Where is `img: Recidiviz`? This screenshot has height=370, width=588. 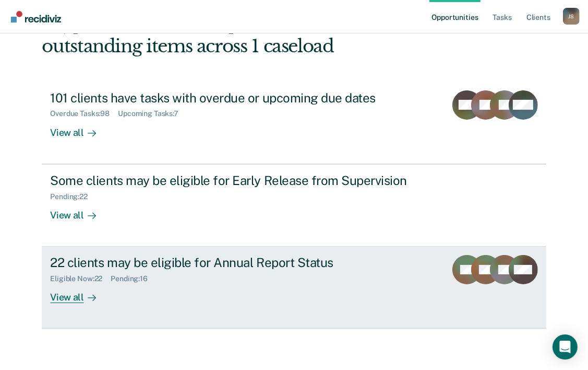 img: Recidiviz is located at coordinates (36, 17).